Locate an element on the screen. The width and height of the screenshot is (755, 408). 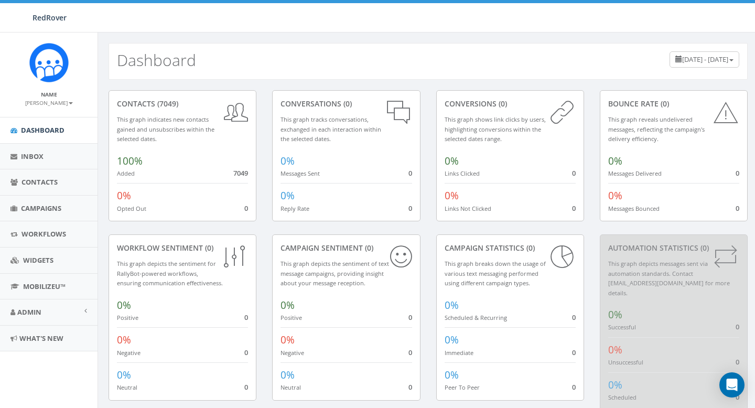
span: Admin is located at coordinates (29, 312).